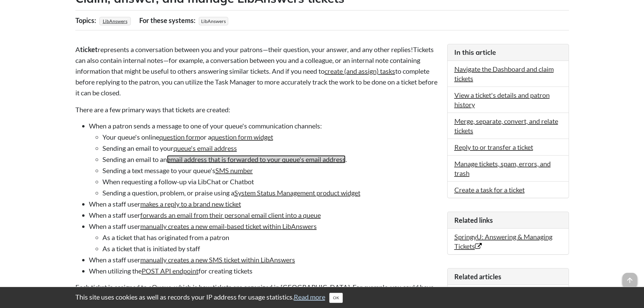 The width and height of the screenshot is (644, 308). I want to click on li: Sending a text message to your queue's, so click(272, 171).